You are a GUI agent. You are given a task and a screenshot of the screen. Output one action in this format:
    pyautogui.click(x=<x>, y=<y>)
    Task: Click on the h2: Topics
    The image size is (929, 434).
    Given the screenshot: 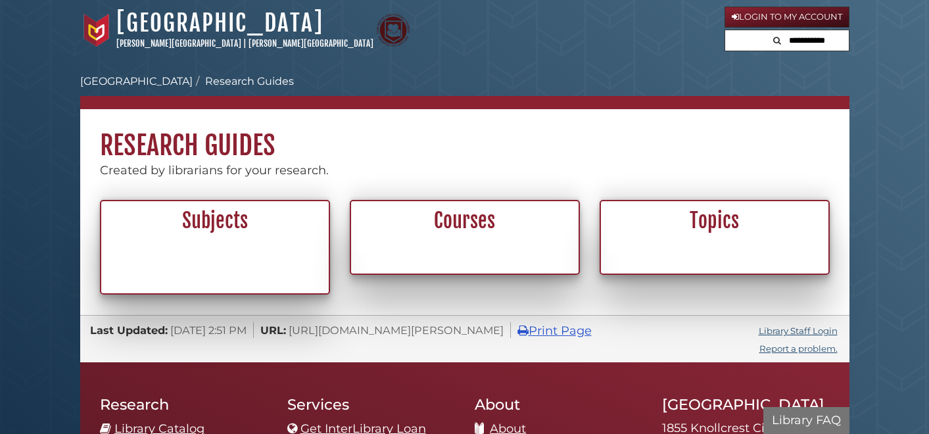 What is the action you would take?
    pyautogui.click(x=715, y=221)
    